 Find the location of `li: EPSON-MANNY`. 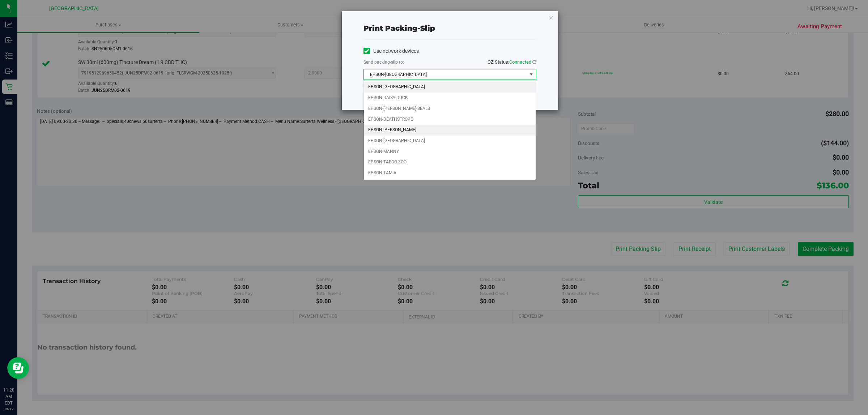

li: EPSON-MANNY is located at coordinates (449, 152).